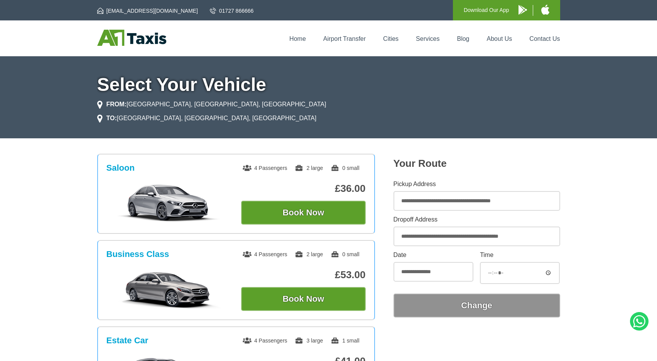 The height and width of the screenshot is (361, 657). Describe the element at coordinates (545, 10) in the screenshot. I see `img: A1 Taxis iPhone App` at that location.